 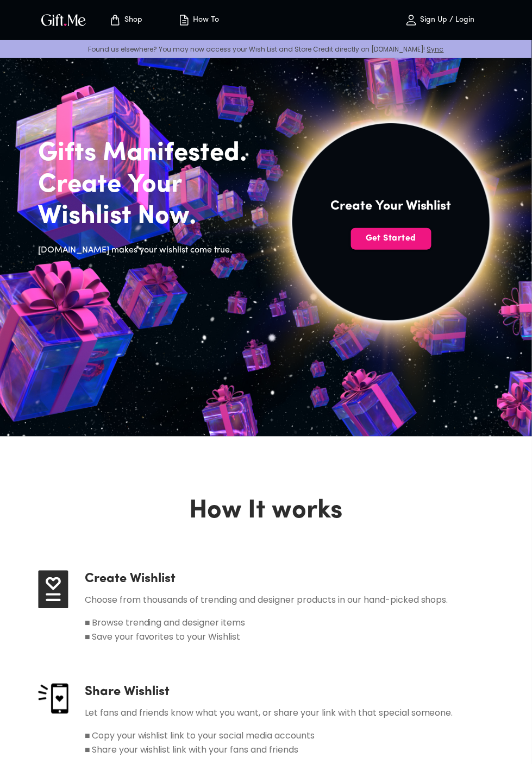 What do you see at coordinates (63, 20) in the screenshot?
I see `button: GiftMe Logo` at bounding box center [63, 20].